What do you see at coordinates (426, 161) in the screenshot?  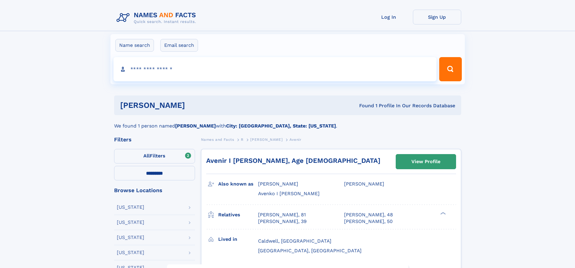 I see `div: View Profile` at bounding box center [426, 161].